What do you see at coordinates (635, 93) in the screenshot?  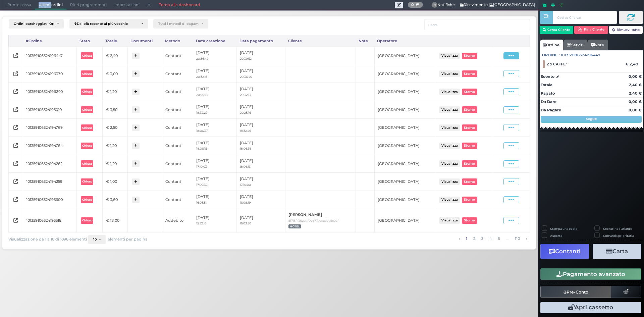 I see `strong: 2,40 €` at bounding box center [635, 93].